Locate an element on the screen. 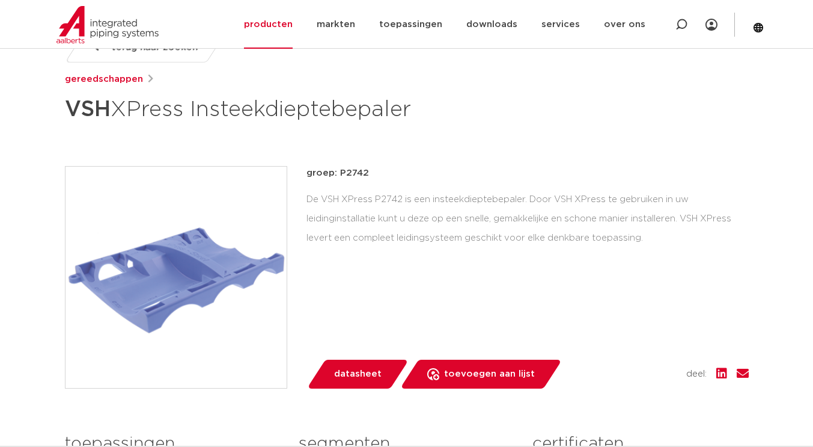 Image resolution: width=813 pixels, height=447 pixels. h1: XPress Insteekdieptebepaler is located at coordinates (290, 109).